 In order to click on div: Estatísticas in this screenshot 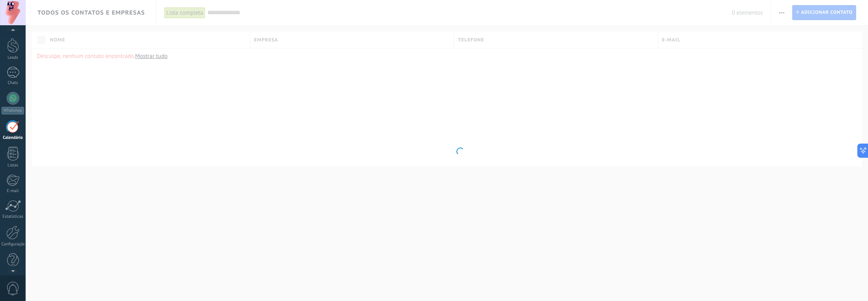, I will do `click(13, 217)`.